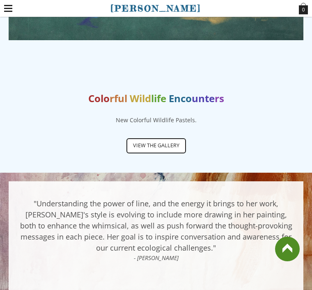  I want to click on div: ​New Colorful Wildlife Pastels., so click(156, 120).